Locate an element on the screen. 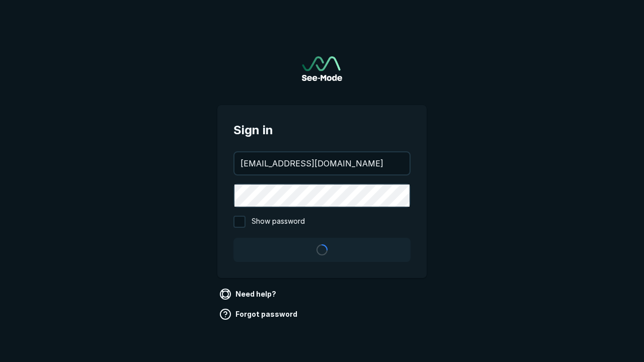  input: your@email.com is located at coordinates (322, 163).